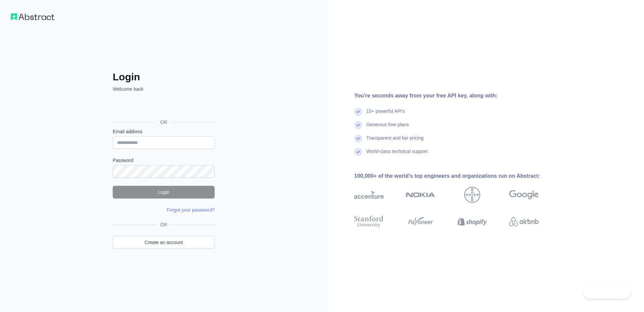 This screenshot has width=644, height=312. Describe the element at coordinates (395, 141) in the screenshot. I see `div: Transparent and fair pricing` at that location.